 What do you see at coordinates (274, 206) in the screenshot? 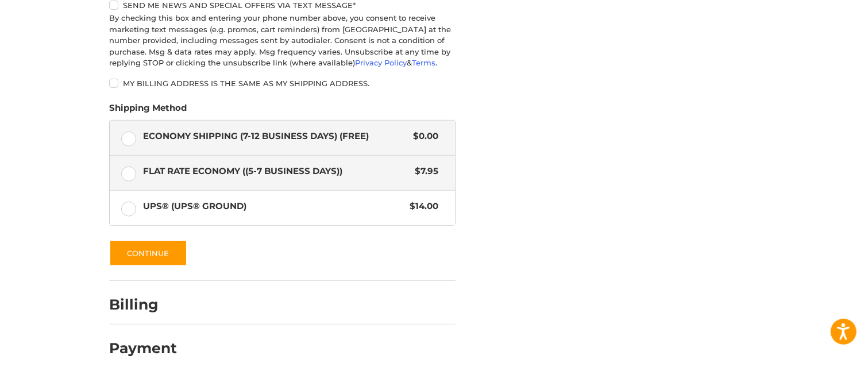
I see `span: UPS® (UPS® Ground)` at bounding box center [274, 206].